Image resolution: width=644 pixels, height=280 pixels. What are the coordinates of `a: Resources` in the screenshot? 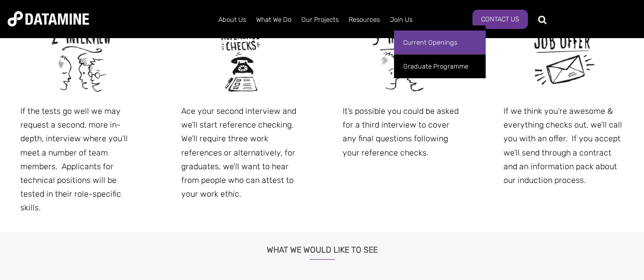 It's located at (364, 19).